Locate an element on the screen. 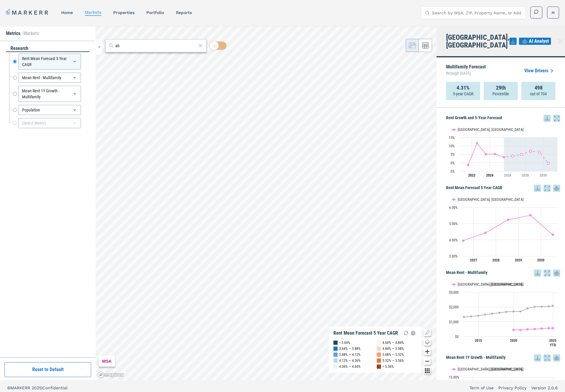  path: Sunday, 14 Dec, 16:00, 1,407.44. USA. is located at coordinates (478, 315).